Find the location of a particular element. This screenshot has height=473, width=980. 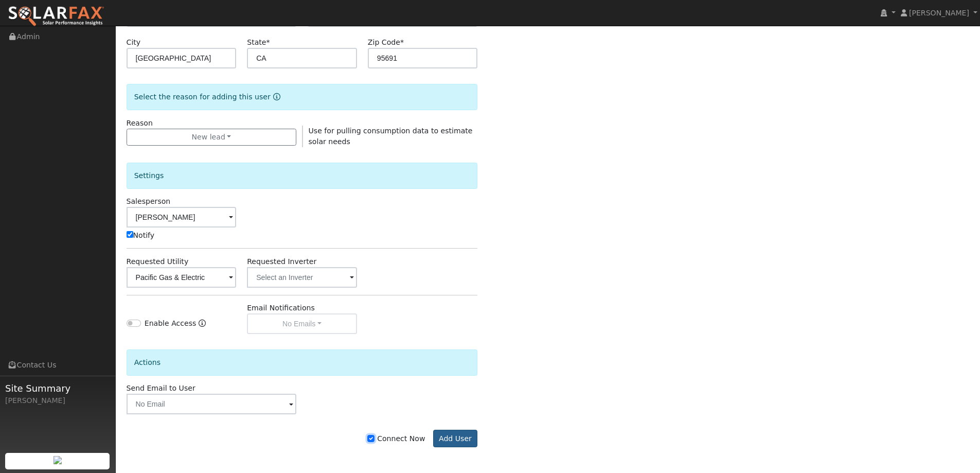

label: Reason is located at coordinates (140, 123).